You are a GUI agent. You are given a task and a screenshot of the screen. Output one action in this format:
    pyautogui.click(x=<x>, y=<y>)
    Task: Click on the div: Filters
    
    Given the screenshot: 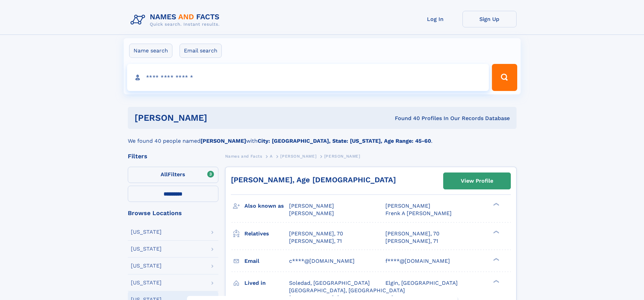 What is the action you would take?
    pyautogui.click(x=173, y=156)
    